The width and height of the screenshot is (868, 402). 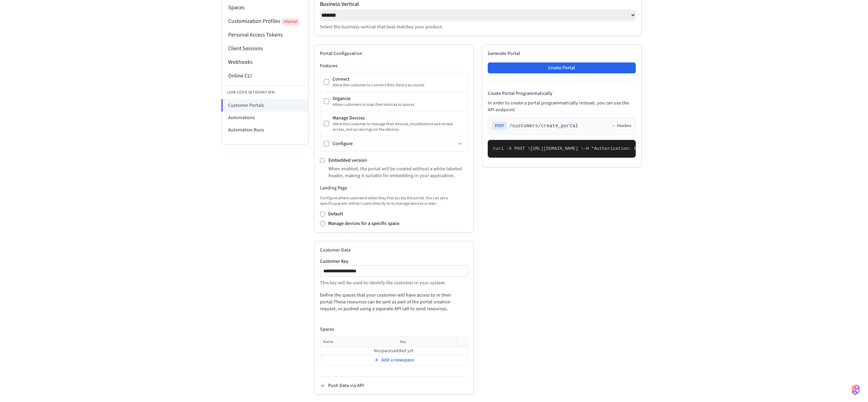 I want to click on p: This key will be used to identify the customer in your system., so click(x=394, y=283).